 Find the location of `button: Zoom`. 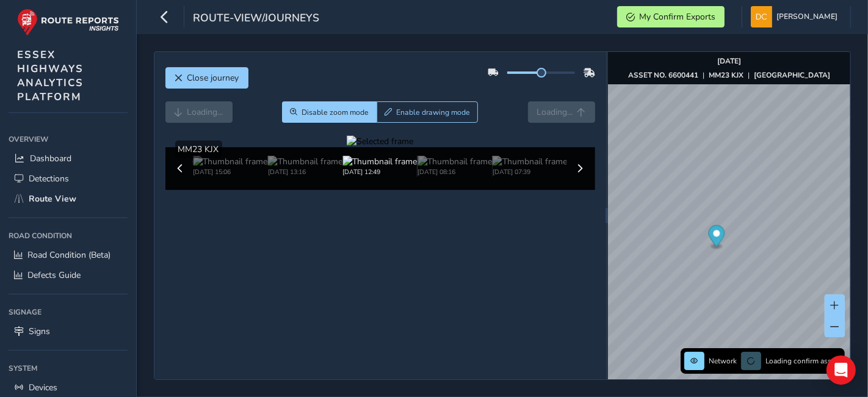

button: Zoom is located at coordinates (329, 112).